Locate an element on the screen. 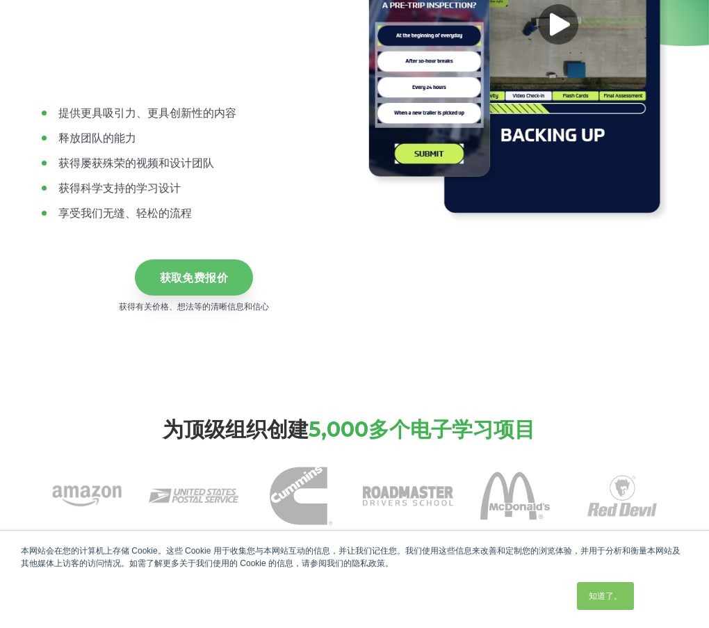  a: 知道了。 is located at coordinates (606, 596).